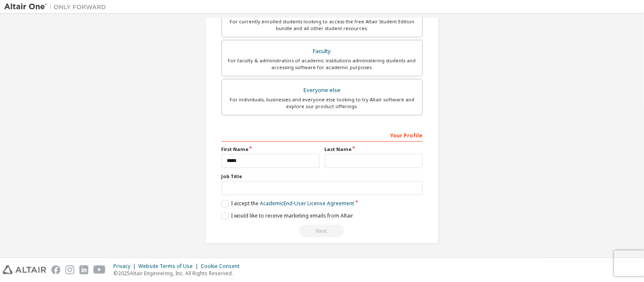 The height and width of the screenshot is (282, 644). I want to click on img: linkedin.svg, so click(84, 270).